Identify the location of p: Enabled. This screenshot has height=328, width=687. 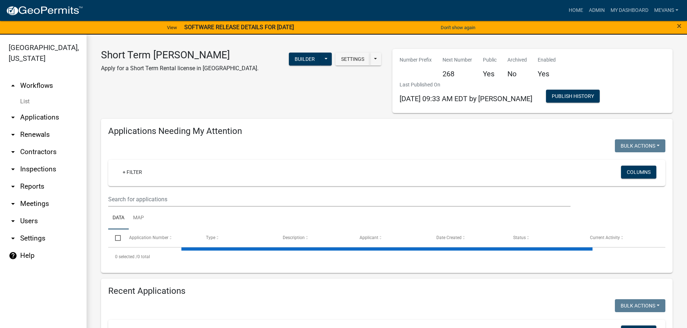
(547, 60).